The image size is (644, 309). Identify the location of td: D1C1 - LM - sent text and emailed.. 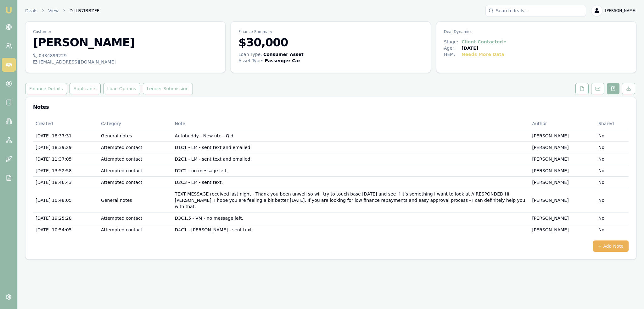
(351, 148).